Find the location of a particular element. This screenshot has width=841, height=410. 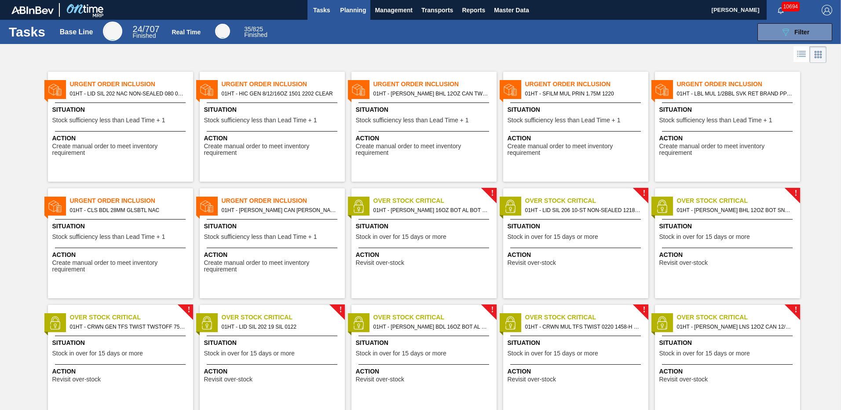

span: Planning is located at coordinates (353, 10).